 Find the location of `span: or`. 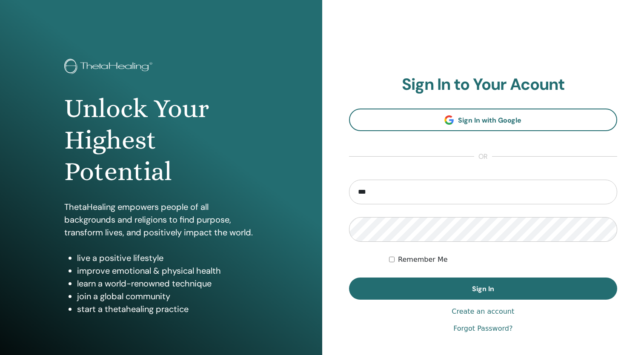

span: or is located at coordinates (483, 157).